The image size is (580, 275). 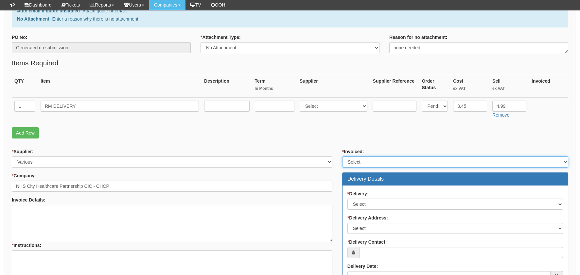 What do you see at coordinates (227, 86) in the screenshot?
I see `th: Description` at bounding box center [227, 86].